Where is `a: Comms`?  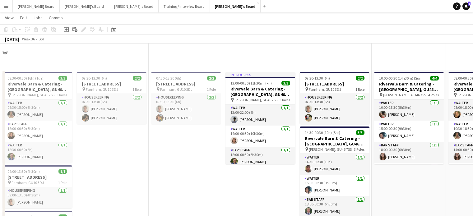 a: Comms is located at coordinates (56, 18).